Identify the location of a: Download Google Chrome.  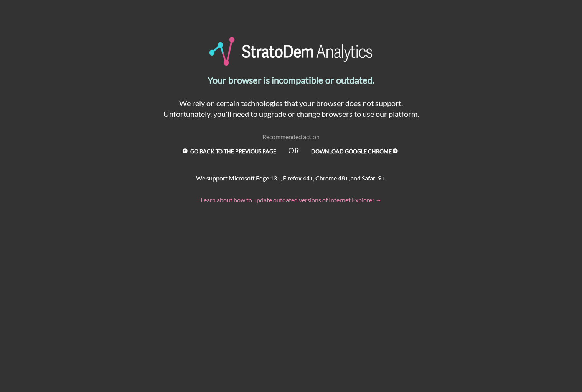
(355, 152).